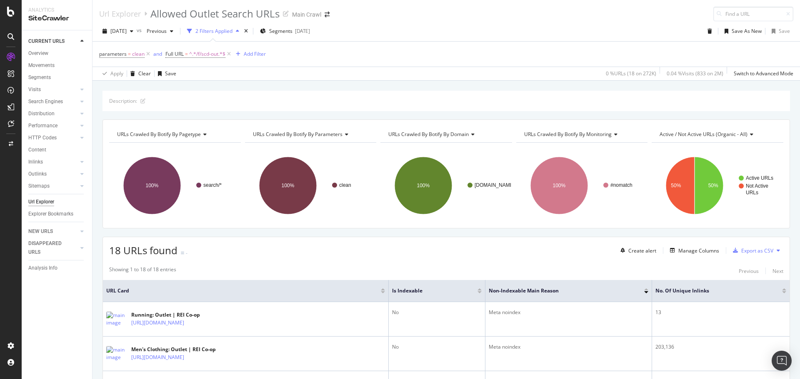  I want to click on a: NEW URLS, so click(53, 232).